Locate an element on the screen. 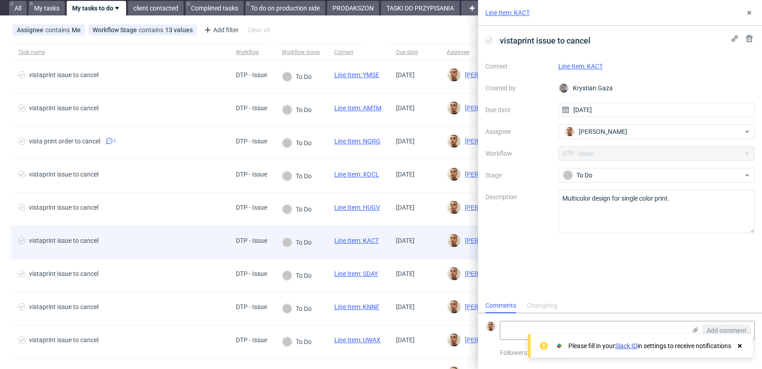 This screenshot has height=369, width=762. a: Line Item: KNNF is located at coordinates (357, 307).